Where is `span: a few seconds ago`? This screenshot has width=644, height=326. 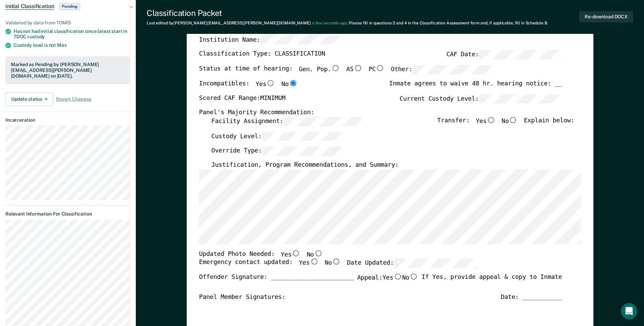
span: a few seconds ago is located at coordinates (329, 23).